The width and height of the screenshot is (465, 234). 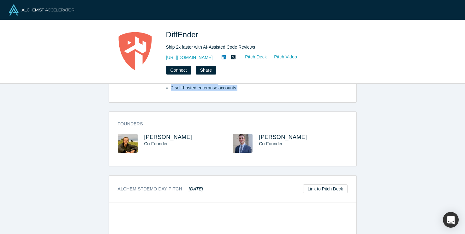 What do you see at coordinates (253, 57) in the screenshot?
I see `a: Pitch Deck` at bounding box center [253, 57].